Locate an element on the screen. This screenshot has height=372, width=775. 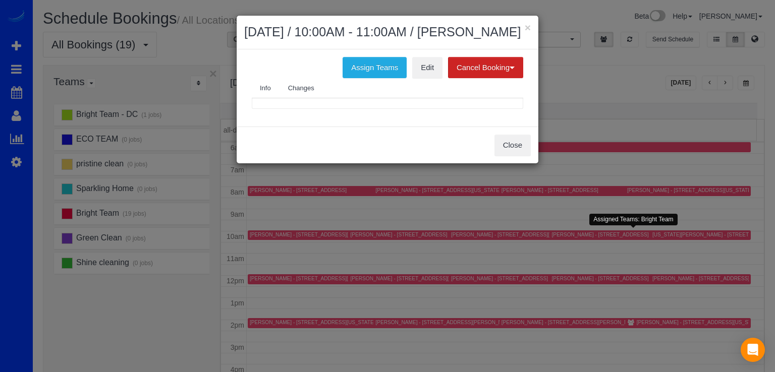
span: Info is located at coordinates (265, 88).